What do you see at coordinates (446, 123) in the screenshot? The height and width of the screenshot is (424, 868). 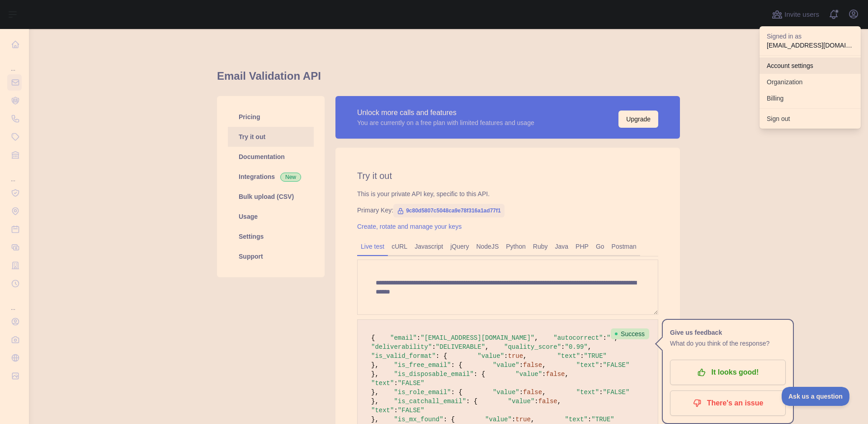 I see `div: You are currently on a free plan with limited features and usage` at bounding box center [446, 123].